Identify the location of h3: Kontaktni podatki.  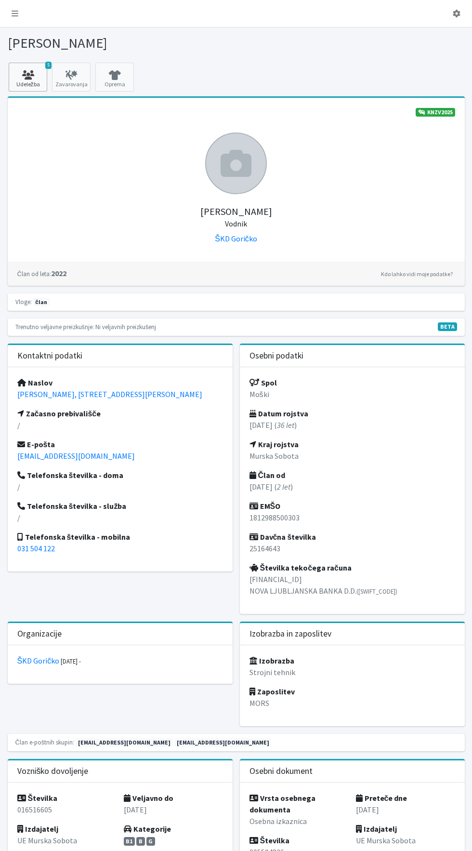
(50, 356).